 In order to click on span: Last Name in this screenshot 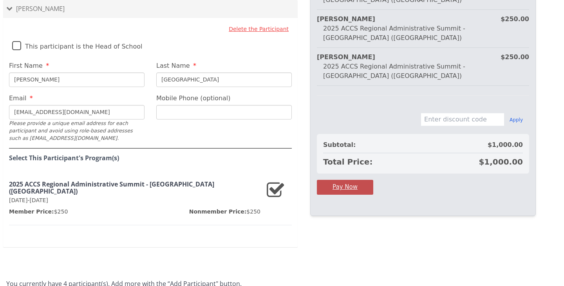, I will do `click(173, 65)`.